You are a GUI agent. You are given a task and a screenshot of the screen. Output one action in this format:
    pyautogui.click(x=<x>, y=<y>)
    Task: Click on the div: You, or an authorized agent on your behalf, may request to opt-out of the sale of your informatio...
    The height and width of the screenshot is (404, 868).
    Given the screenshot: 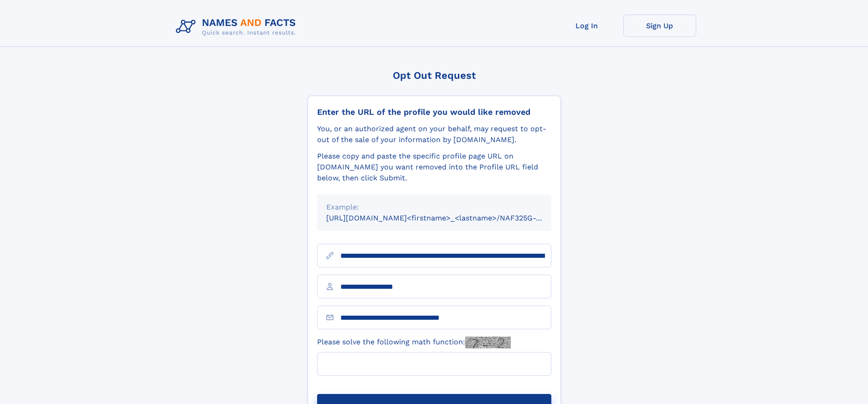 What is the action you would take?
    pyautogui.click(x=434, y=134)
    